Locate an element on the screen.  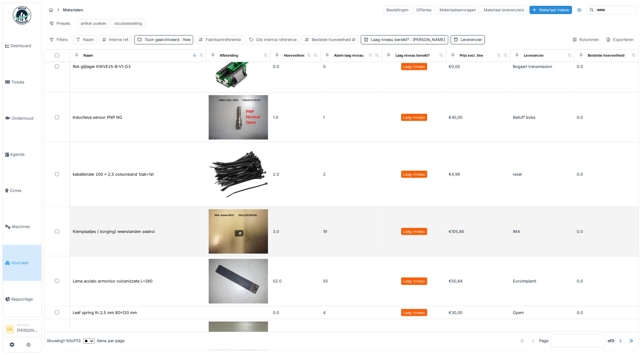
div: €0,00 is located at coordinates (478, 66).